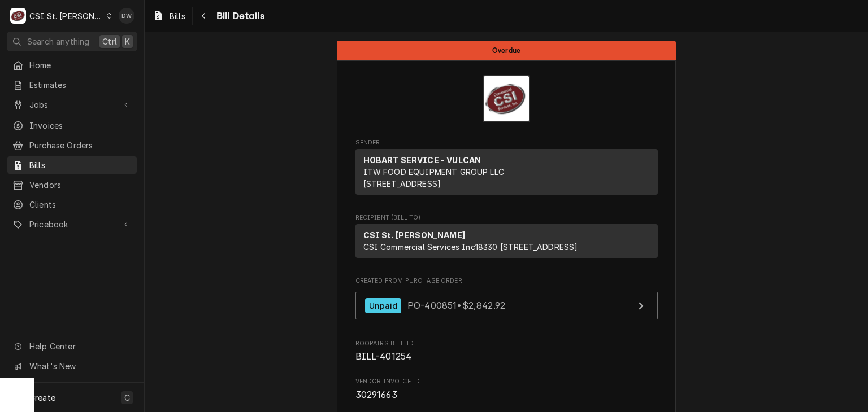 Image resolution: width=868 pixels, height=412 pixels. I want to click on div: Unpaid, so click(383, 305).